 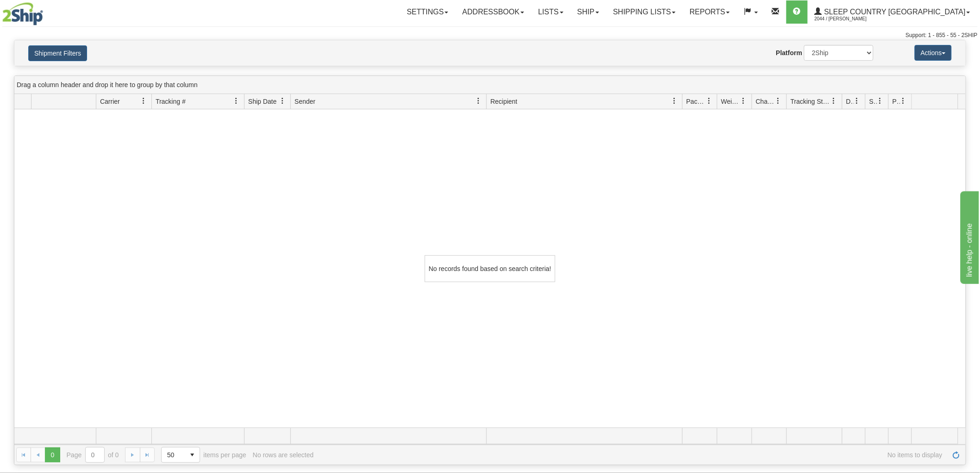 What do you see at coordinates (957, 455) in the screenshot?
I see `a: Refresh` at bounding box center [957, 455].